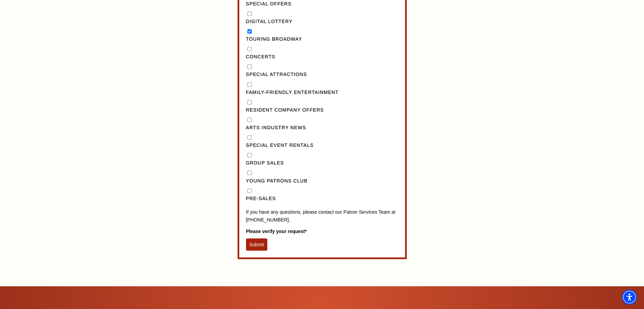 The width and height of the screenshot is (644, 309). I want to click on label: Special Attractions, so click(322, 75).